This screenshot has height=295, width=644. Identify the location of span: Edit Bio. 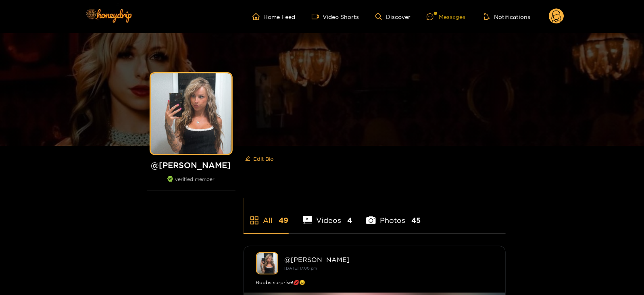
(264, 159).